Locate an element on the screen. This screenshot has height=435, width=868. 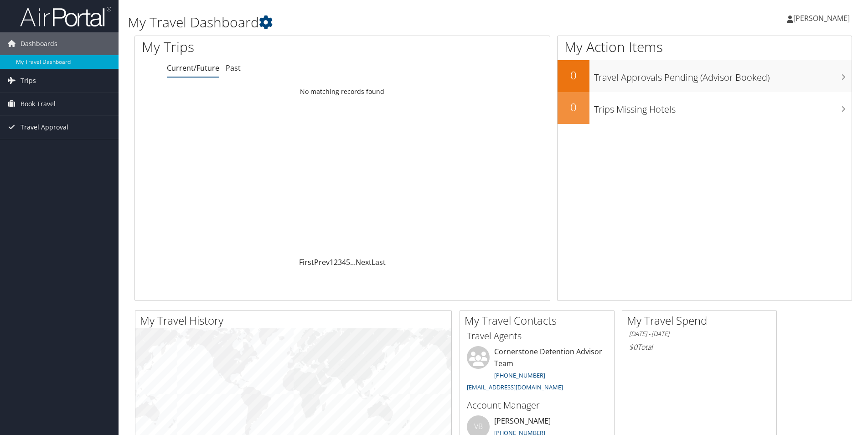
h2: My Travel Contacts is located at coordinates (540, 320).